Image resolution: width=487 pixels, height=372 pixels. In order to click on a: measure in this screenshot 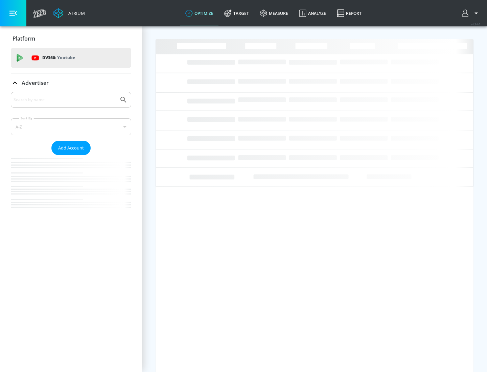, I will do `click(274, 13)`.